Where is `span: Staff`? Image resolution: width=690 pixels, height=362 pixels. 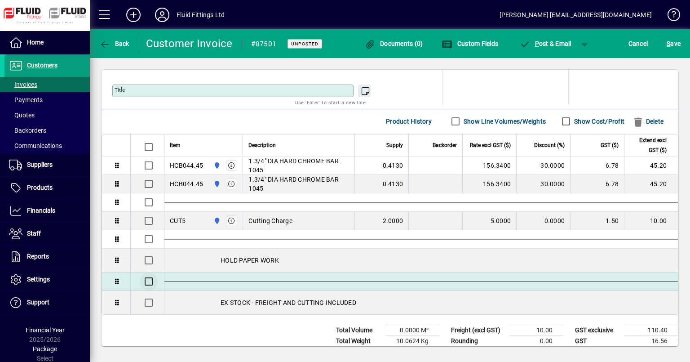 span: Staff is located at coordinates (34, 233).